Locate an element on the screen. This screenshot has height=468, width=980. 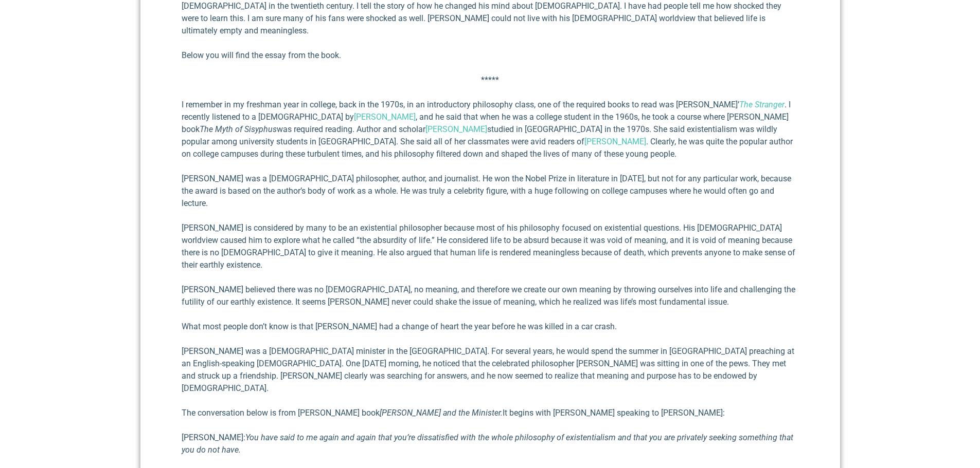
p: I remember in my freshman year in college, back in the 1970s, in an introductory philosophy class... is located at coordinates (490, 130).